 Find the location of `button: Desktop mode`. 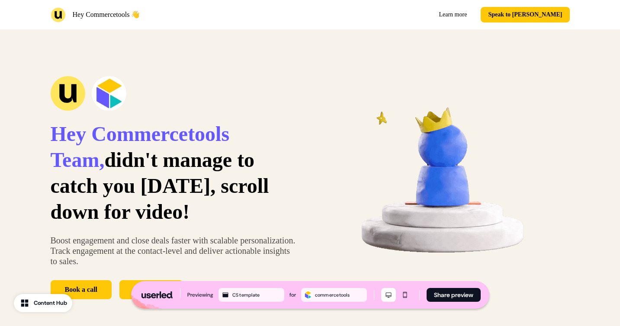

button: Desktop mode is located at coordinates (388, 295).